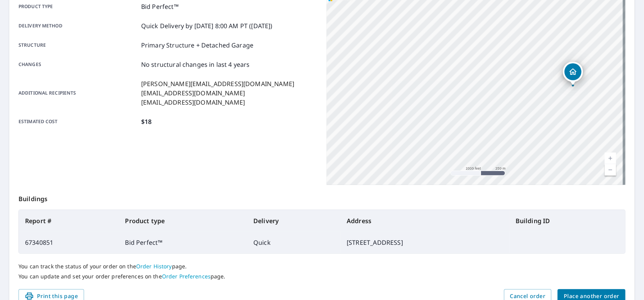 This screenshot has width=644, height=300. Describe the element at coordinates (183, 242) in the screenshot. I see `td: Bid Perfect™` at that location.